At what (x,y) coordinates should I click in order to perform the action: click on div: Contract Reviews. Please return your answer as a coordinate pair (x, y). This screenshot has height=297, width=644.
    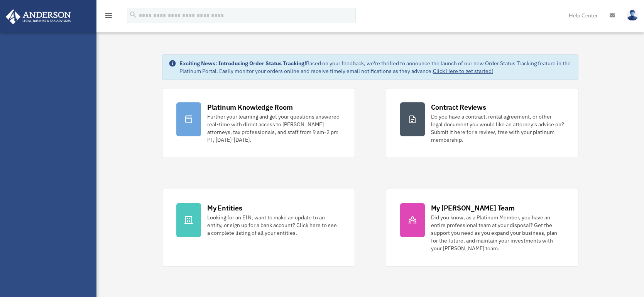
    Looking at the image, I should click on (458, 107).